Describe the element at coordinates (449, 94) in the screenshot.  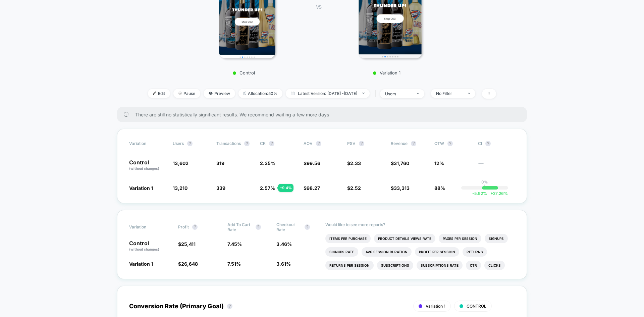
I see `div: No Filter` at that location.